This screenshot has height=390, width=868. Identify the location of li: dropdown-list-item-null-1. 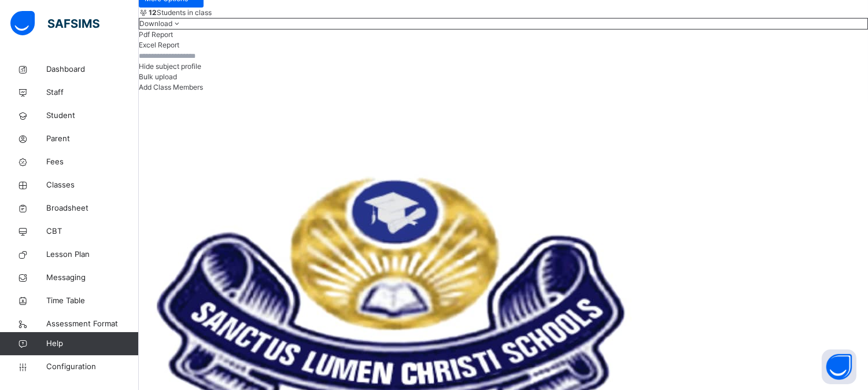
(504, 45).